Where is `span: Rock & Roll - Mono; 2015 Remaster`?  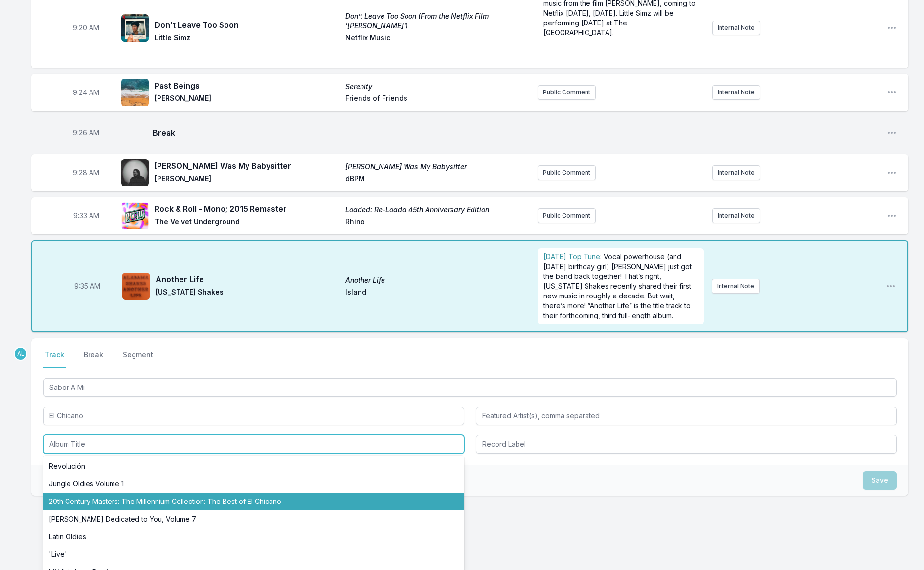
span: Rock & Roll - Mono; 2015 Remaster is located at coordinates (247, 209).